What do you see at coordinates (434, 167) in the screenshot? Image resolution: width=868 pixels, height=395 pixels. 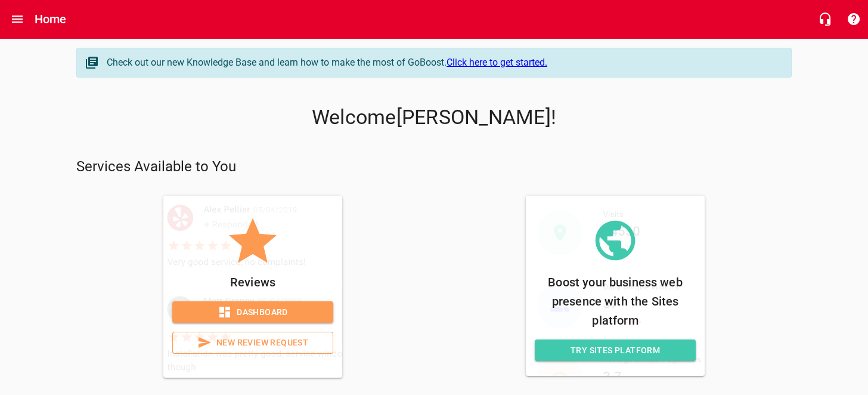 I see `p: Services Available to You` at bounding box center [434, 167].